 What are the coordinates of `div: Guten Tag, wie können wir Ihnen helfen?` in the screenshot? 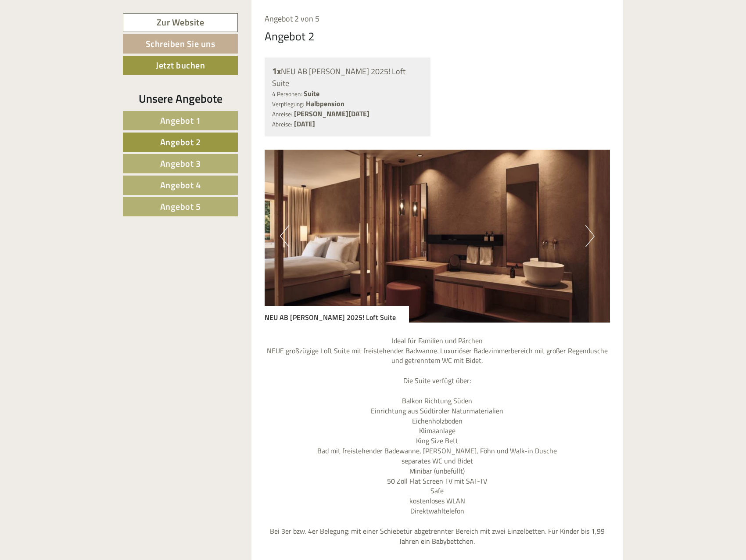 It's located at (273, 37).